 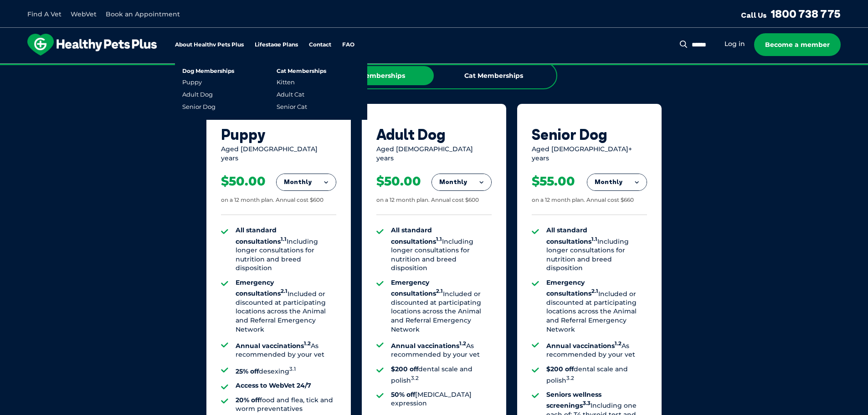 What do you see at coordinates (434, 68) in the screenshot?
I see `span: Proactive, preventative wellness program designed to keep your pet healthier and happier for longer` at bounding box center [434, 68].